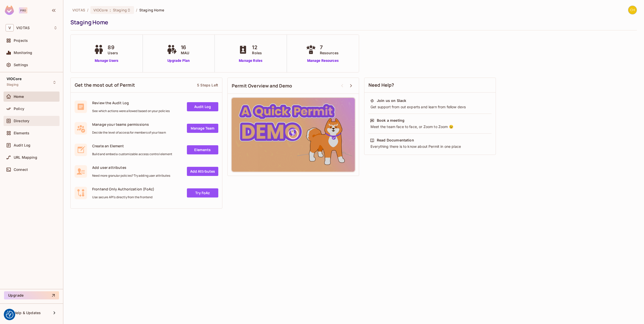 Image resolution: width=644 pixels, height=324 pixels. Describe the element at coordinates (430, 107) in the screenshot. I see `div: Get support from out experts and learn from fellow devs` at that location.